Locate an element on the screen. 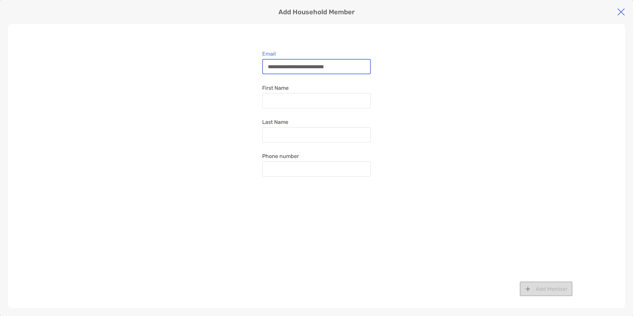 The height and width of the screenshot is (316, 633). span: First Name is located at coordinates (316, 88).